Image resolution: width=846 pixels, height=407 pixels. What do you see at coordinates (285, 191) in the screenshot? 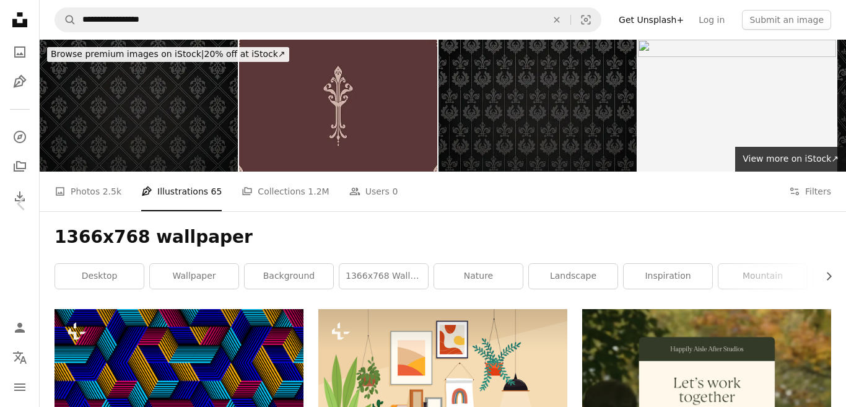
I see `a: Collections 1.2M` at bounding box center [285, 191].